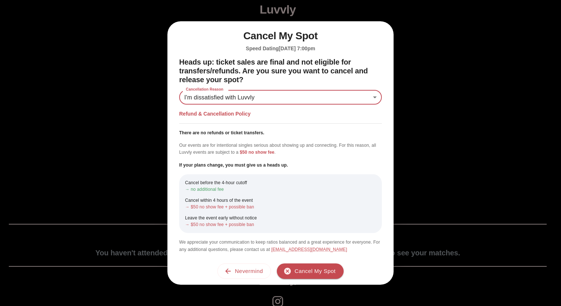 This screenshot has width=561, height=306. Describe the element at coordinates (257, 152) in the screenshot. I see `span: $50 no show fee` at that location.